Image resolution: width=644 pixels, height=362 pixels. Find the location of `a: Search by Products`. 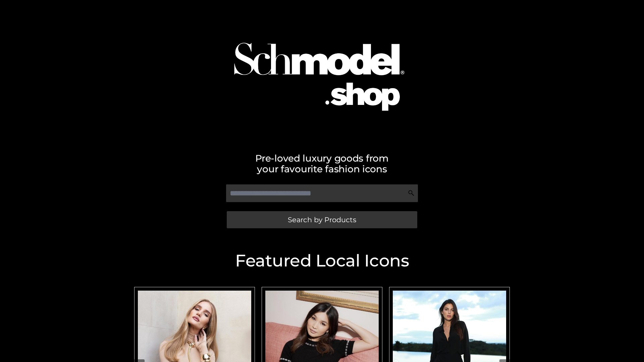

a: Search by Products is located at coordinates (322, 219).